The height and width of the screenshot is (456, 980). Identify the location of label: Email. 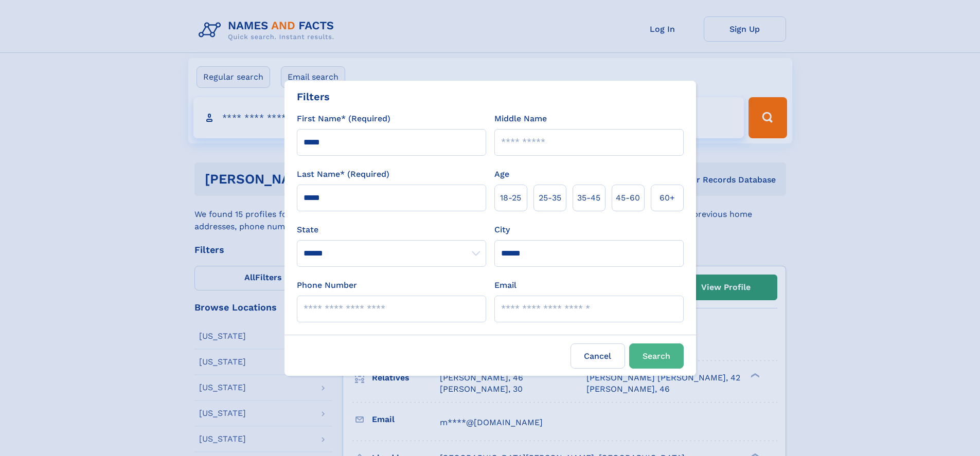
(505, 286).